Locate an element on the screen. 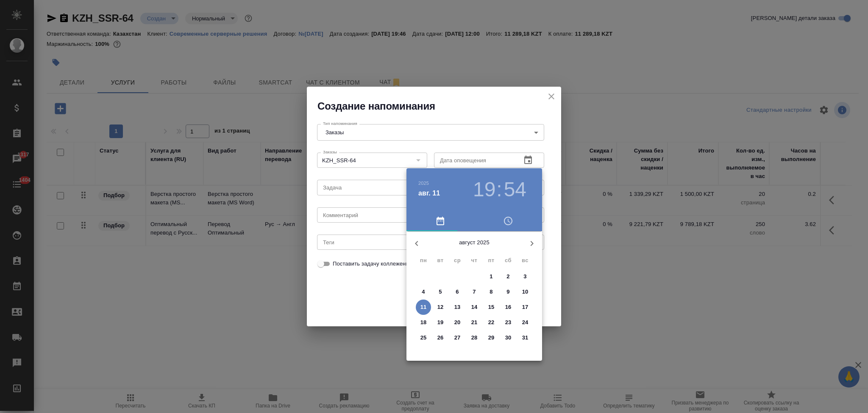  button: 21 is located at coordinates (474, 322).